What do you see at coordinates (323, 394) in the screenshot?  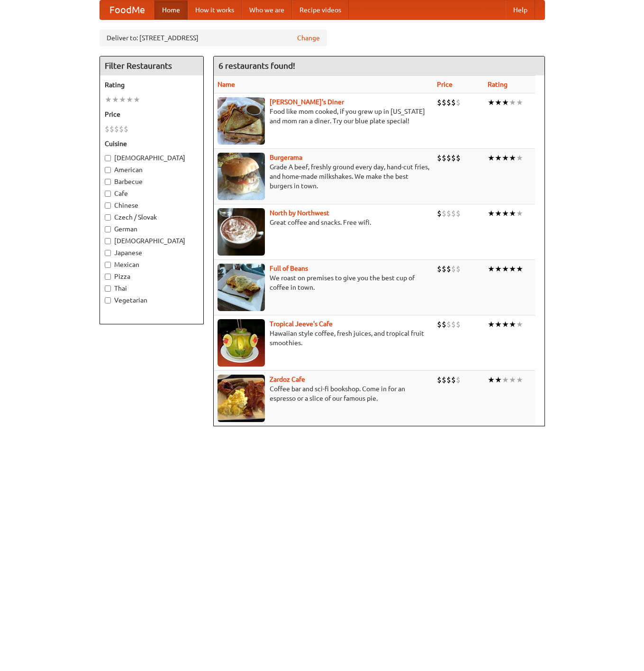 I see `p: Coffee bar and sci-fi bookshop. Come in for an espresso or a slice of our famous pie.` at bounding box center [323, 394].